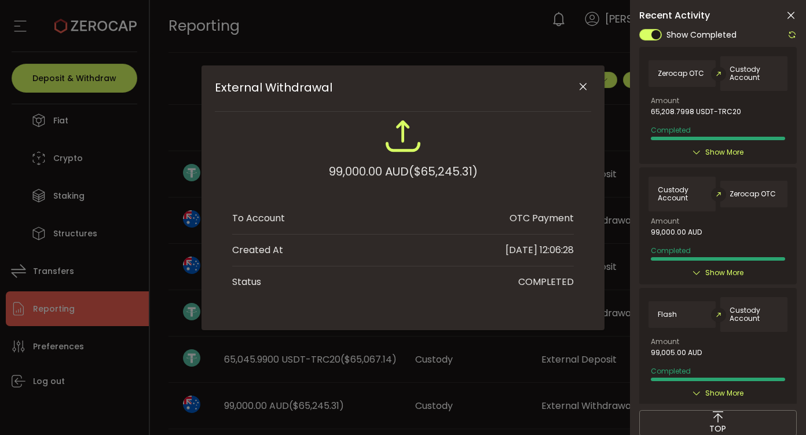  I want to click on div: Chat Widget, so click(737, 372).